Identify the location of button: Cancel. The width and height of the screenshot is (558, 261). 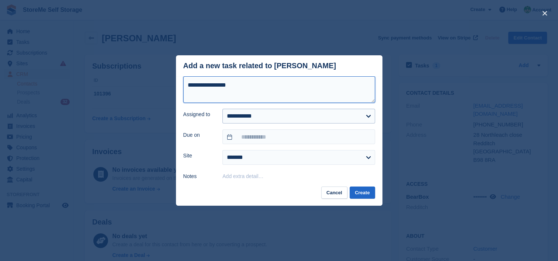
(334, 192).